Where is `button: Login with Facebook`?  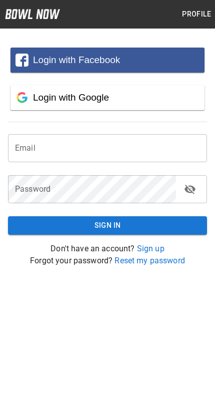
button: Login with Facebook is located at coordinates (108, 60).